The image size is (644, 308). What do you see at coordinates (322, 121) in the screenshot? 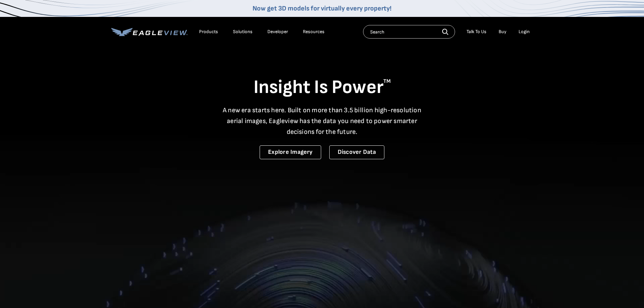
I see `p: A new era starts here. Built on more than 3.5 billion high-resolution aerial images, Eagleview ha...` at bounding box center [322, 121].